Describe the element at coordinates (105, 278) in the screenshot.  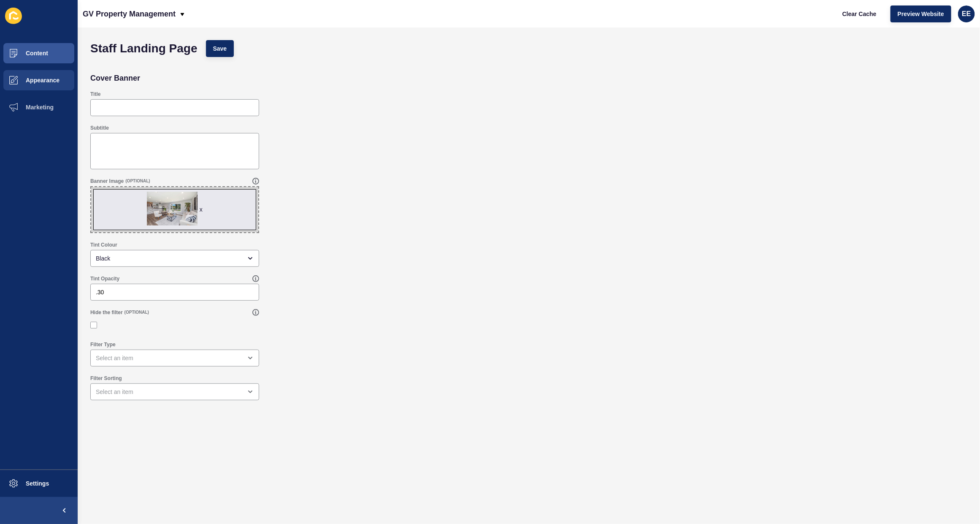
I see `label: Tint Opacity` at that location.